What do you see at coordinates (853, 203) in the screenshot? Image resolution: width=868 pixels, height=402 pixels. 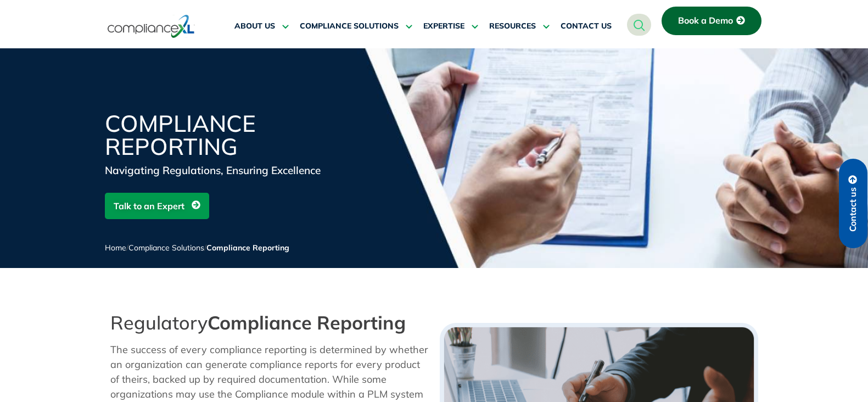 I see `a: Contact us` at bounding box center [853, 203].